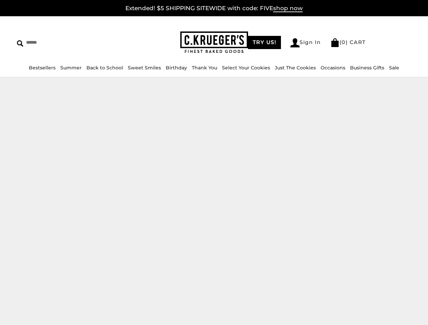  Describe the element at coordinates (335, 43) in the screenshot. I see `img: Bag` at that location.